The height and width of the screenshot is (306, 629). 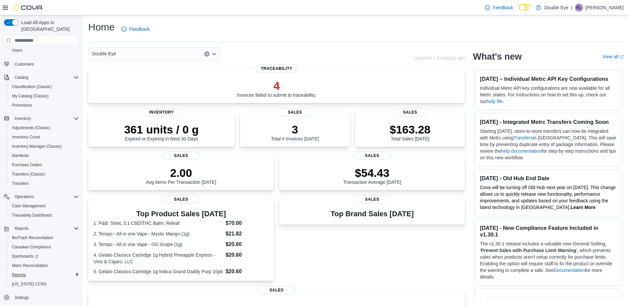 I want to click on span: Dark Mode, so click(x=519, y=11).